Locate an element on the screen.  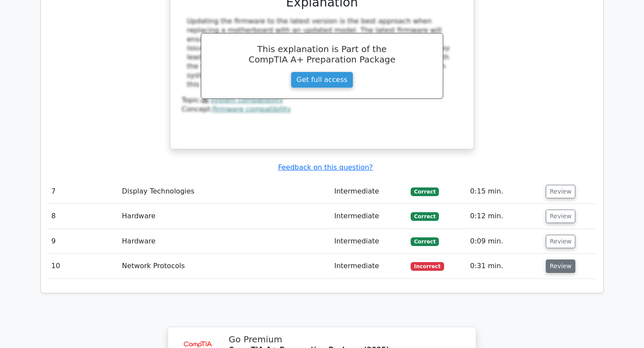
a: Get full access is located at coordinates (321, 80).